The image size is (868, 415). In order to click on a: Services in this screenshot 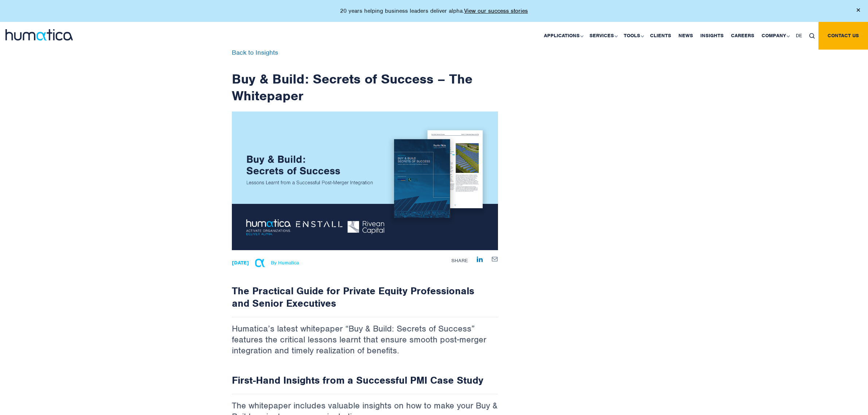, I will do `click(603, 36)`.